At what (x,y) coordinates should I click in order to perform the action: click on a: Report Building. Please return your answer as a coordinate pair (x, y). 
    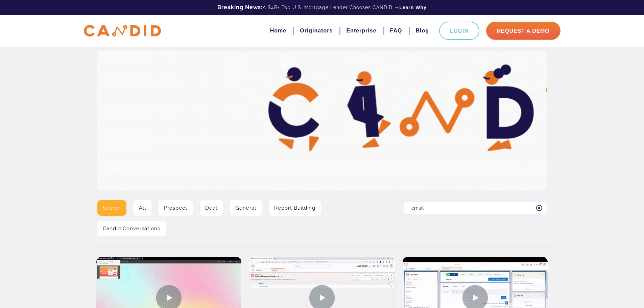
    Looking at the image, I should click on (295, 208).